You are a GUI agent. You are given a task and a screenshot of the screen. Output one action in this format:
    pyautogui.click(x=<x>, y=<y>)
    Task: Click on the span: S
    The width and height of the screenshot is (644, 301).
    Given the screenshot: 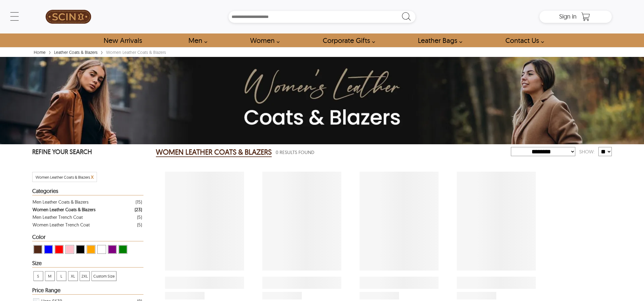 What is the action you would take?
    pyautogui.click(x=38, y=276)
    